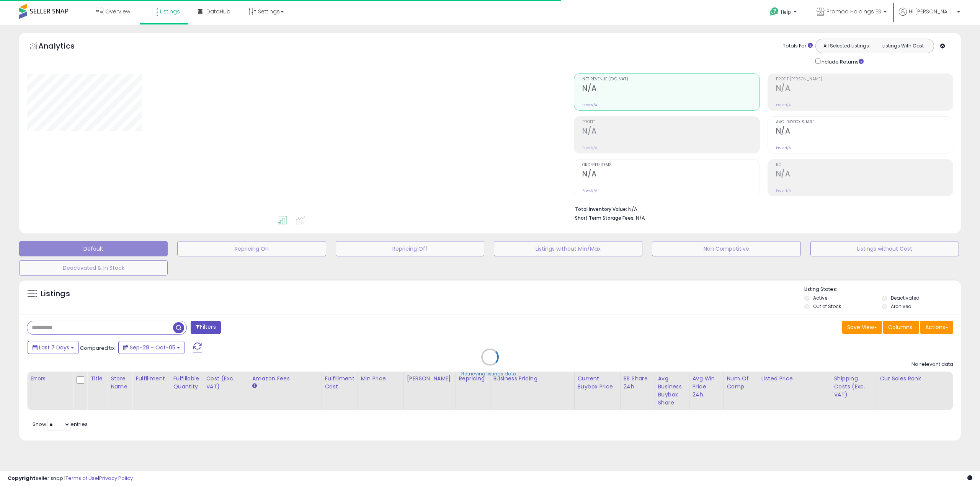 The height and width of the screenshot is (486, 980). I want to click on span: N/A, so click(640, 218).